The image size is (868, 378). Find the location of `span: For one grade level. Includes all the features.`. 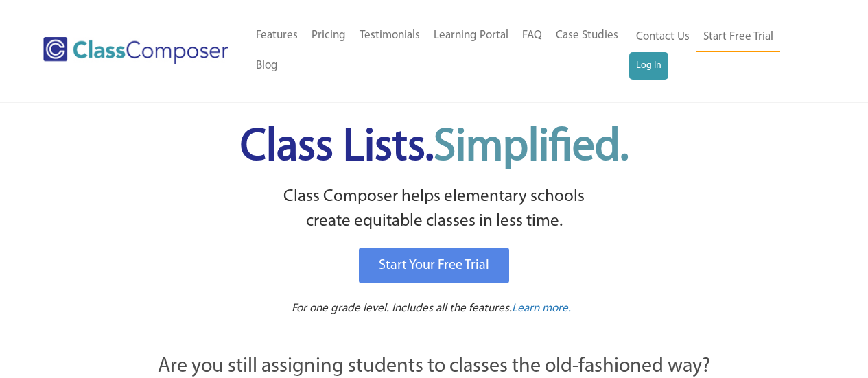

span: For one grade level. Includes all the features. is located at coordinates (402, 308).